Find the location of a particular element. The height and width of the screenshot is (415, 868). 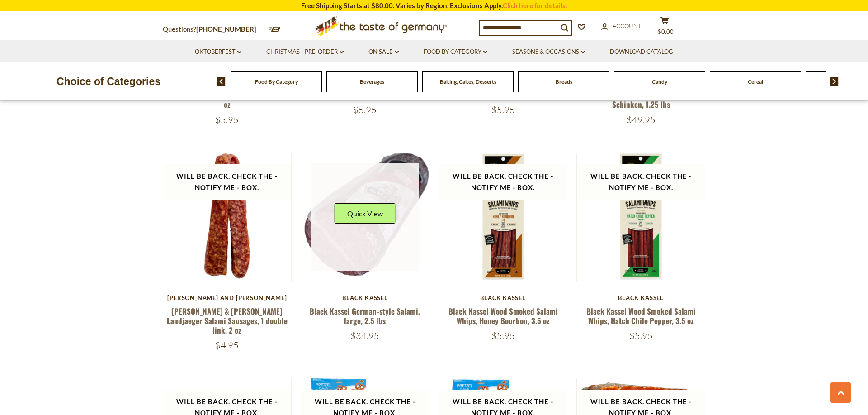

a: Breads is located at coordinates (564, 81).